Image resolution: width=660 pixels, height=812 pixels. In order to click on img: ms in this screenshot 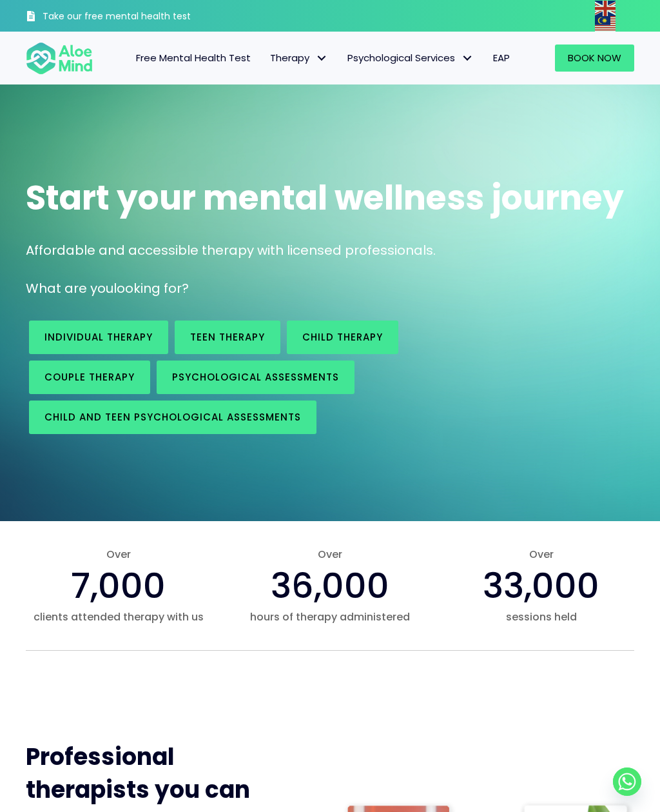, I will do `click(605, 24)`.